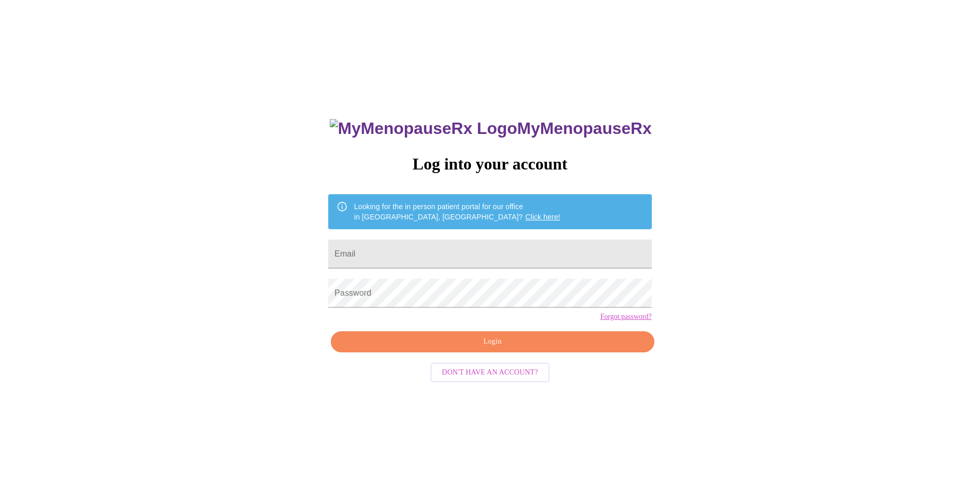 The image size is (980, 493). I want to click on img: MyMenopauseRx Logo, so click(423, 128).